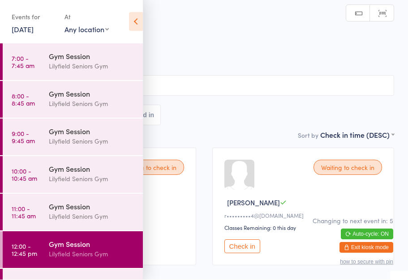  I want to click on a: 9:00 -9:45 amGym SessionLilyfield Seniors Gym, so click(73, 138).